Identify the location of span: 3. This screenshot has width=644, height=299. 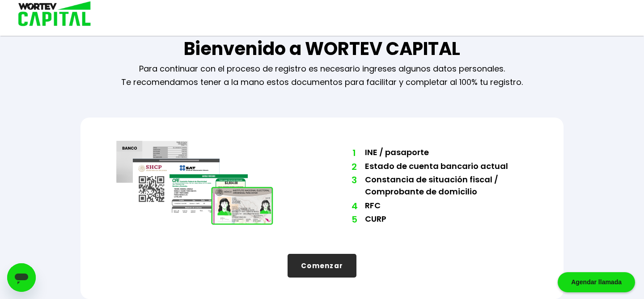
(354, 180).